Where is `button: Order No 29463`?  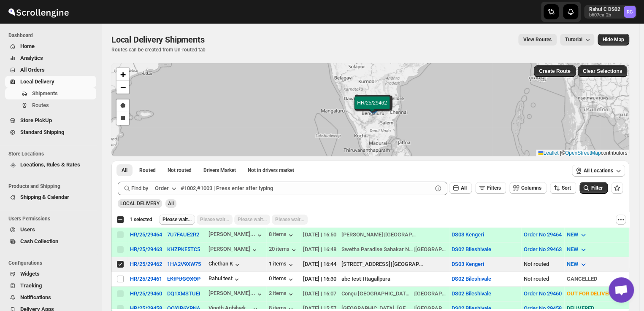 button: Order No 29463 is located at coordinates (542, 249).